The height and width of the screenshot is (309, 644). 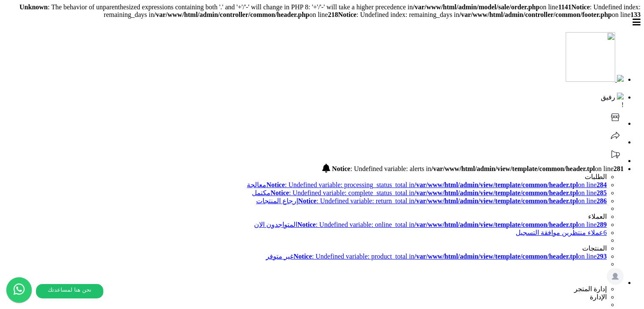 What do you see at coordinates (621, 96) in the screenshot?
I see `img: ai-face.png` at bounding box center [621, 96].